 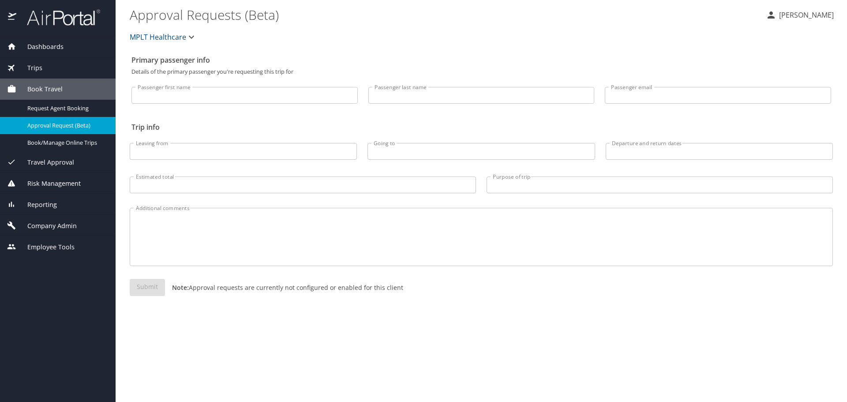 What do you see at coordinates (284, 287) in the screenshot?
I see `p: Approval requests are currently not configured or enabled for this client` at bounding box center [284, 287].